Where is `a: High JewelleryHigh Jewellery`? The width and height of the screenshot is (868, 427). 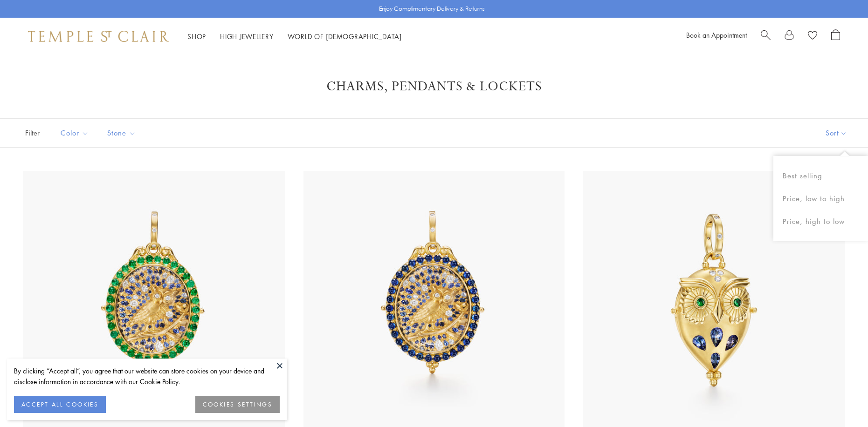 a: High JewelleryHigh Jewellery is located at coordinates (247, 37).